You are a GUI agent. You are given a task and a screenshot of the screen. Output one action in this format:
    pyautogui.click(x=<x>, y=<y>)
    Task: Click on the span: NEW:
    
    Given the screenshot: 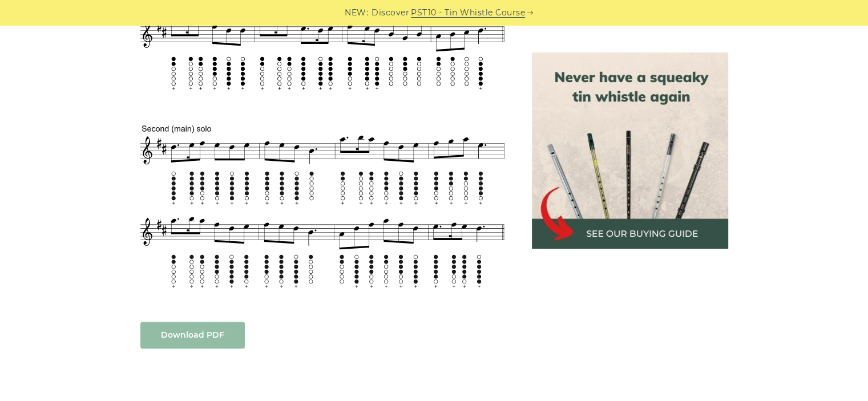 What is the action you would take?
    pyautogui.click(x=356, y=13)
    